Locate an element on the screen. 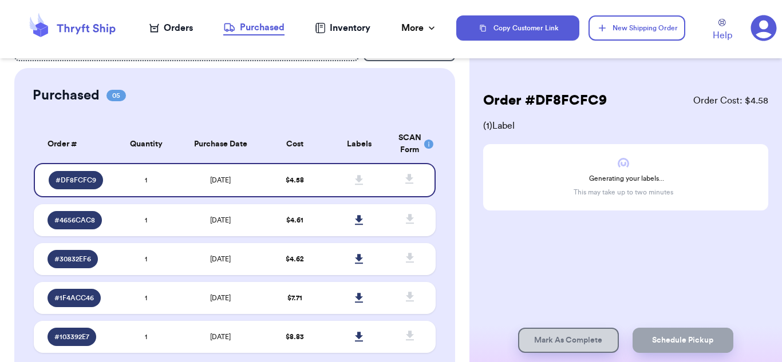 The image size is (782, 362). span: Generating your labels... is located at coordinates (626, 179).